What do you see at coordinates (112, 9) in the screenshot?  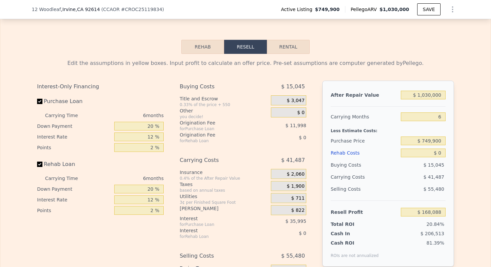 I see `span: CCAOR` at bounding box center [112, 9].